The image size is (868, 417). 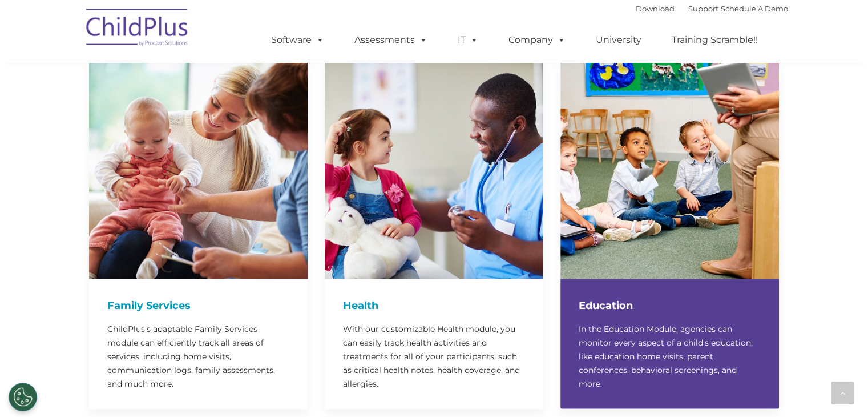 I want to click on img: FamilyServices-750, so click(x=198, y=169).